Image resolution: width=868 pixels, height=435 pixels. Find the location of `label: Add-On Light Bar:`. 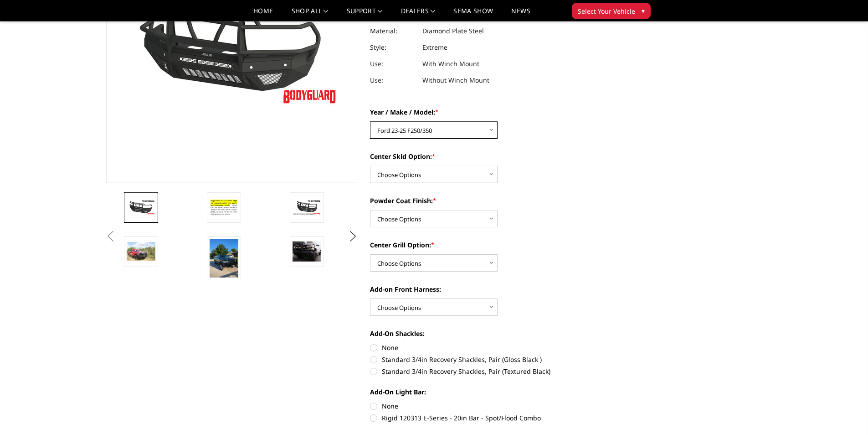

label: Add-On Light Bar: is located at coordinates (496, 391).